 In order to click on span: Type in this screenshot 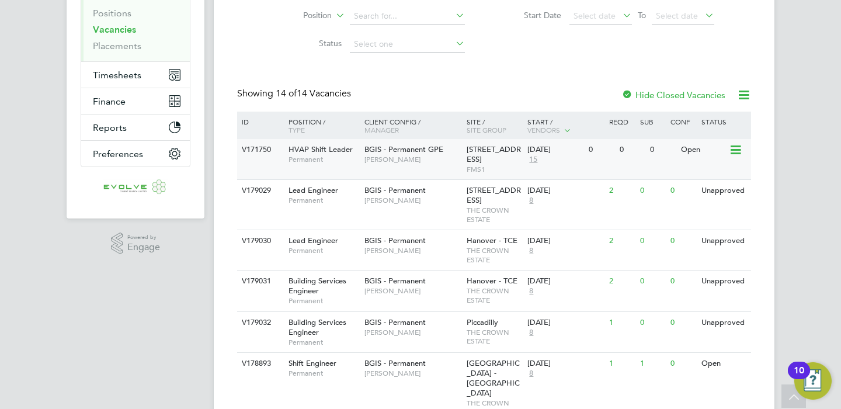, I will do `click(297, 130)`.